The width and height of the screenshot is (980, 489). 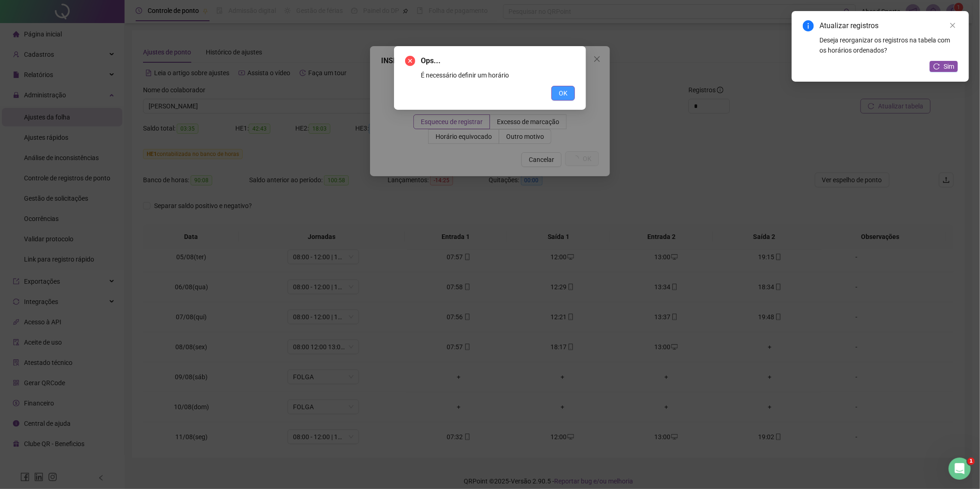 I want to click on a: Close, so click(x=953, y=26).